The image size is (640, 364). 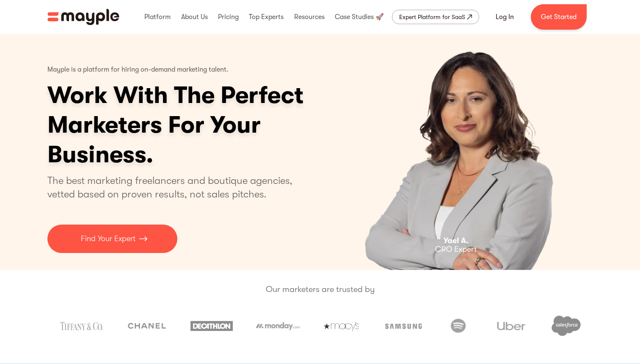 I want to click on div: Resources, so click(x=310, y=17).